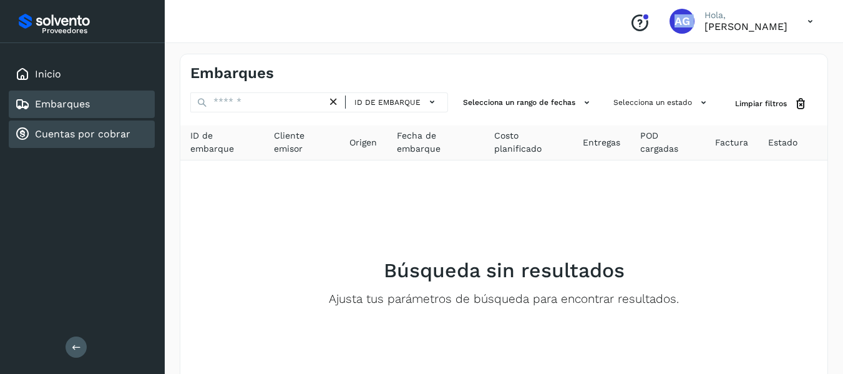 The width and height of the screenshot is (843, 374). I want to click on span: Costo planificado, so click(529, 142).